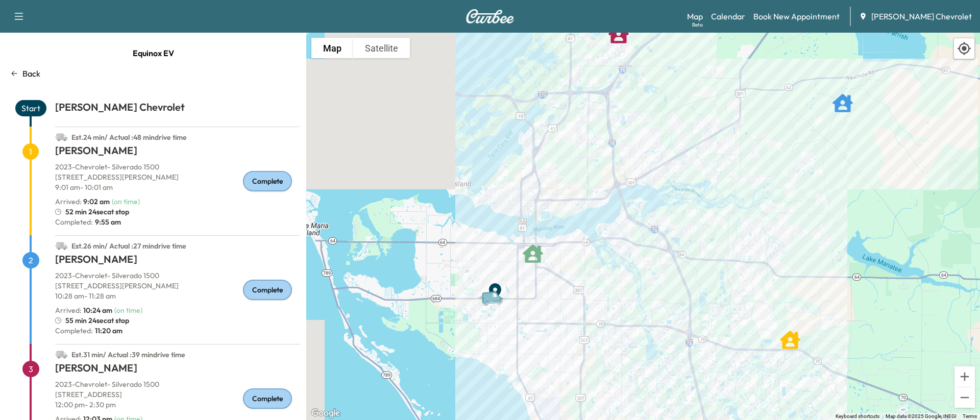  What do you see at coordinates (31, 260) in the screenshot?
I see `span: 2` at bounding box center [31, 260].